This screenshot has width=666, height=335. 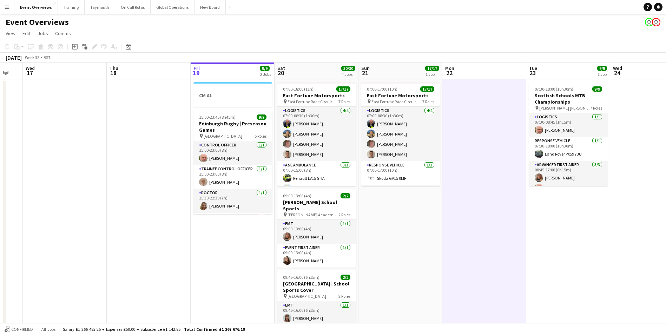 I want to click on button: Confirmed, so click(x=19, y=329).